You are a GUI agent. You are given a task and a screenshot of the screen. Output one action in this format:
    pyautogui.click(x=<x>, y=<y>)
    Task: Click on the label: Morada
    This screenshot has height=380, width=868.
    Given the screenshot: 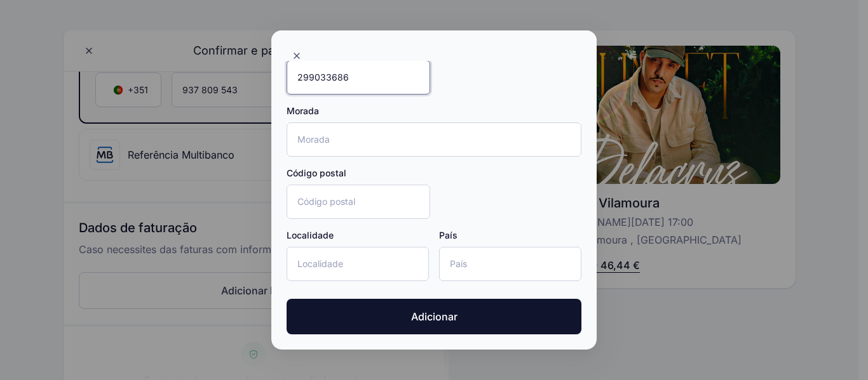 What is the action you would take?
    pyautogui.click(x=302, y=111)
    